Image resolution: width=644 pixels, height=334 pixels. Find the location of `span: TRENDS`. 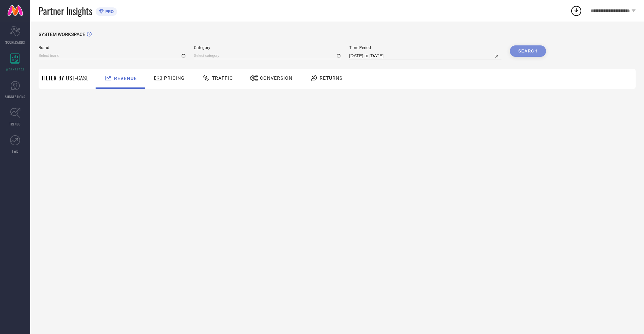

span: TRENDS is located at coordinates (15, 123).